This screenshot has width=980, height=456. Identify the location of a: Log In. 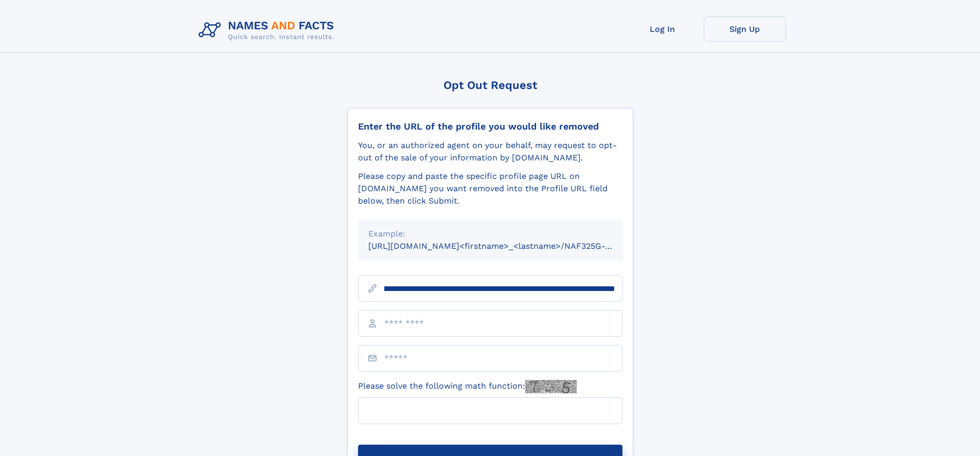
(663, 29).